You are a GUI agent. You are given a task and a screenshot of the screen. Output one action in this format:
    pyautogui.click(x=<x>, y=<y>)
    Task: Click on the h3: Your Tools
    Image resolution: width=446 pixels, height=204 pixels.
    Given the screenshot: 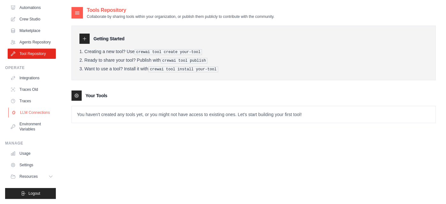 What is the action you would take?
    pyautogui.click(x=96, y=95)
    